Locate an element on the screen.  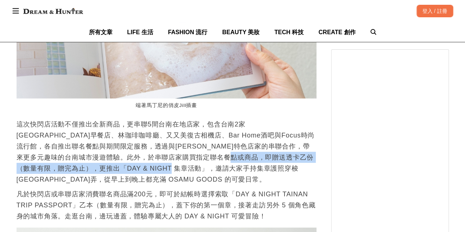
a: 所有文章 is located at coordinates (101, 32).